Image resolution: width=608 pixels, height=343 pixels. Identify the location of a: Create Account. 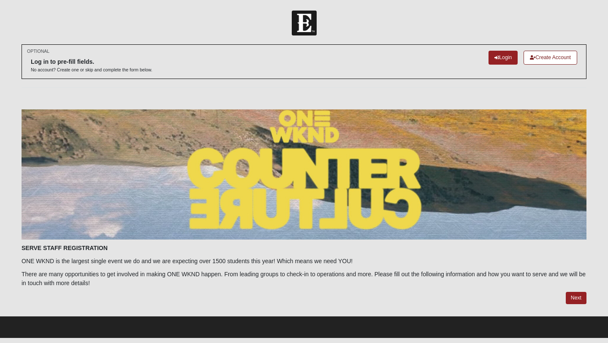
(550, 57).